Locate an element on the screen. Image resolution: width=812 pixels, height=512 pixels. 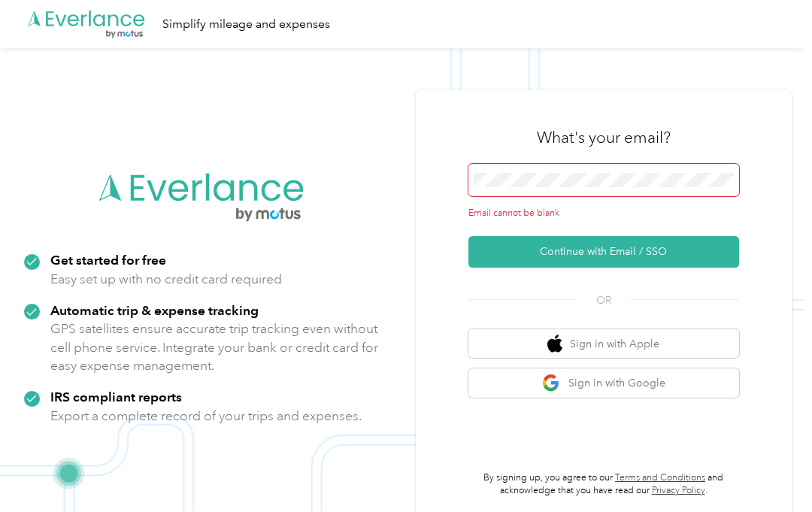
p: By signing up, you agree to our and acknowledge that you have read our . is located at coordinates (604, 484).